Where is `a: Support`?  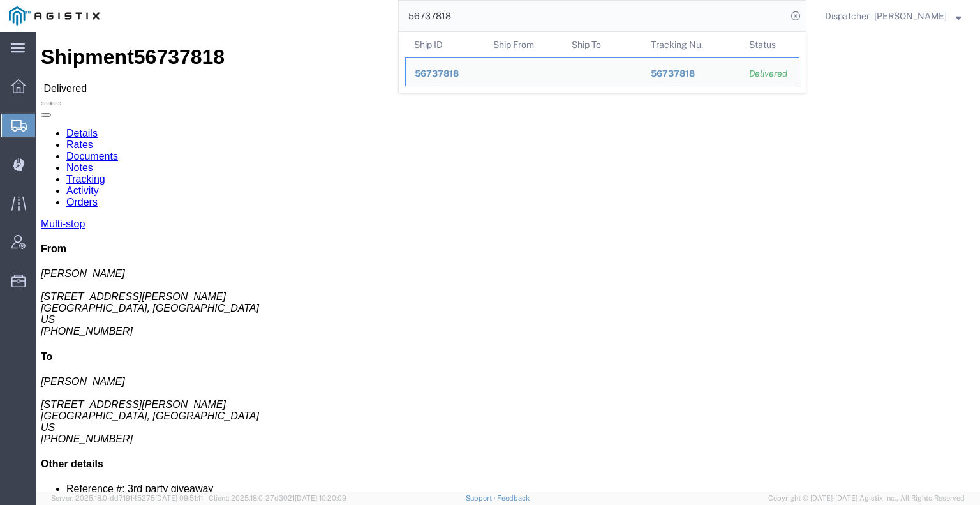
a: Support is located at coordinates (482, 498).